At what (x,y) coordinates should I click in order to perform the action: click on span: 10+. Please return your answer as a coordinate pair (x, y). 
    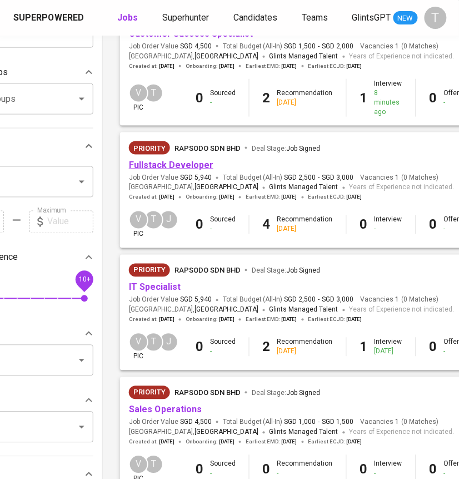
    Looking at the image, I should click on (84, 279).